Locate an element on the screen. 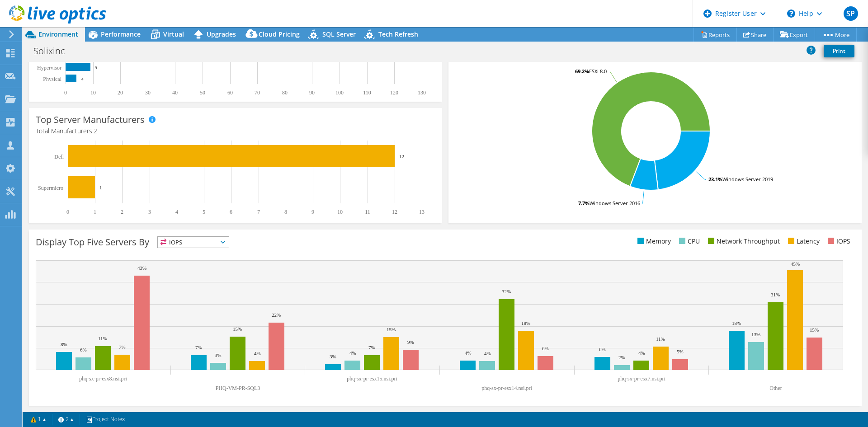 This screenshot has width=868, height=427. text: 8% is located at coordinates (64, 345).